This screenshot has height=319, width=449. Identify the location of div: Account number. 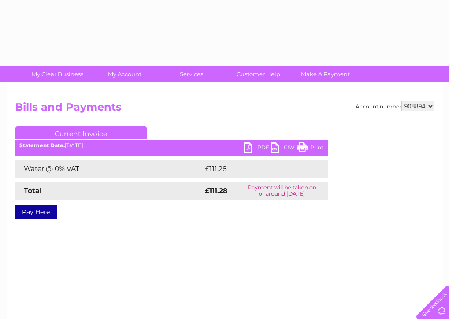
(394, 106).